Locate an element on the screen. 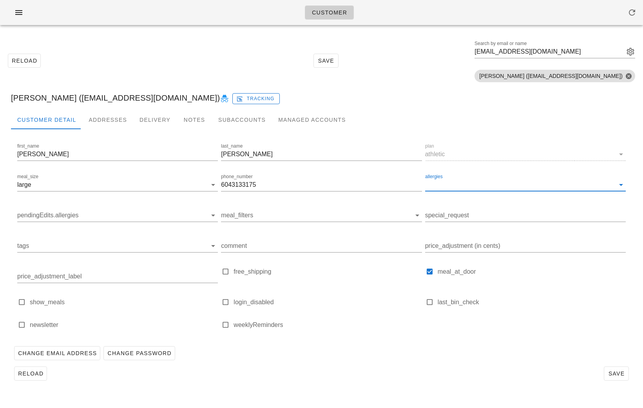 This screenshot has height=408, width=643. label: show_meals is located at coordinates (124, 303).